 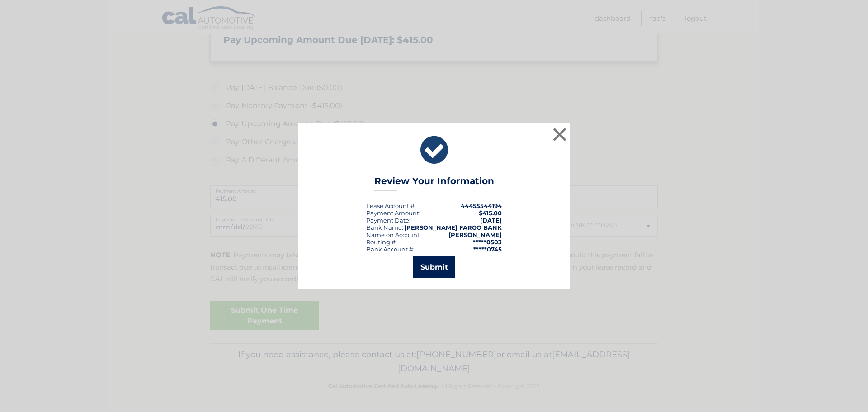 I want to click on div: Bank Name:, so click(x=385, y=227).